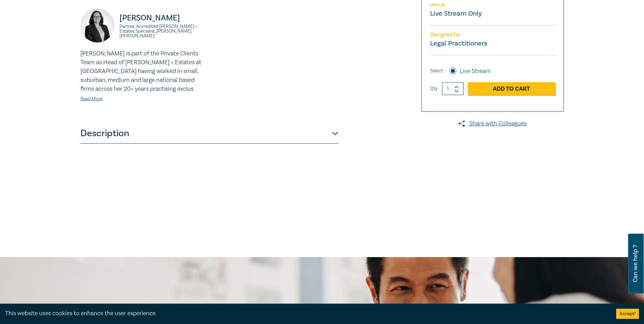 The width and height of the screenshot is (644, 324). What do you see at coordinates (459, 43) in the screenshot?
I see `small: Legal Practitioners` at bounding box center [459, 43].